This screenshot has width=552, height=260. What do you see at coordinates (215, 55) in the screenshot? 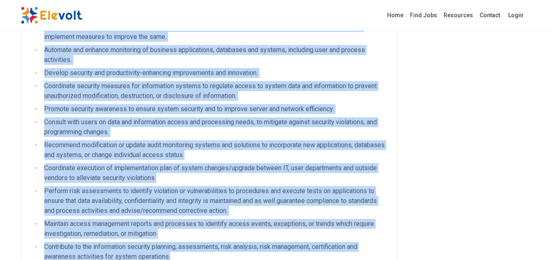
I see `li: Automate and enhance monitoring of business applications, databases and systems, including user a...` at bounding box center [215, 55].